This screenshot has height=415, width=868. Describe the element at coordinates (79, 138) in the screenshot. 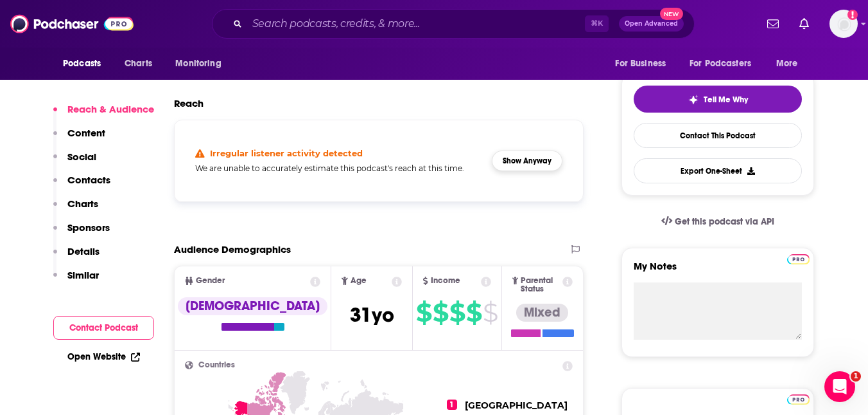

I see `button: Content` at that location.